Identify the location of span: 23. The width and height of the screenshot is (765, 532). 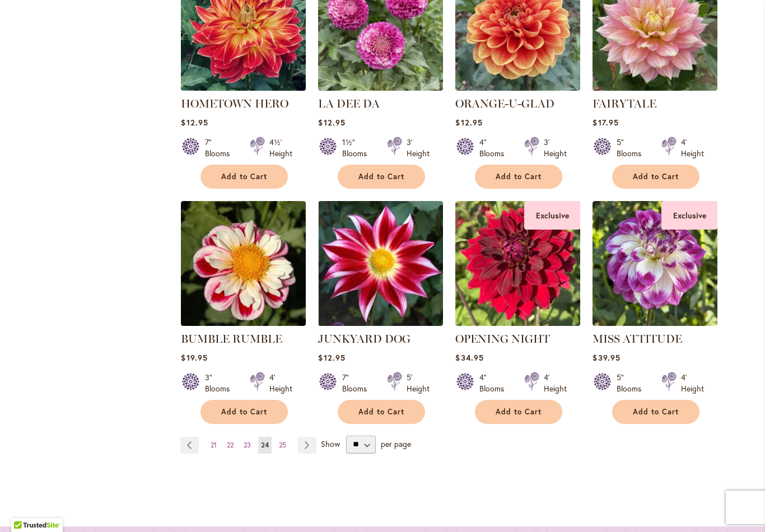
(247, 445).